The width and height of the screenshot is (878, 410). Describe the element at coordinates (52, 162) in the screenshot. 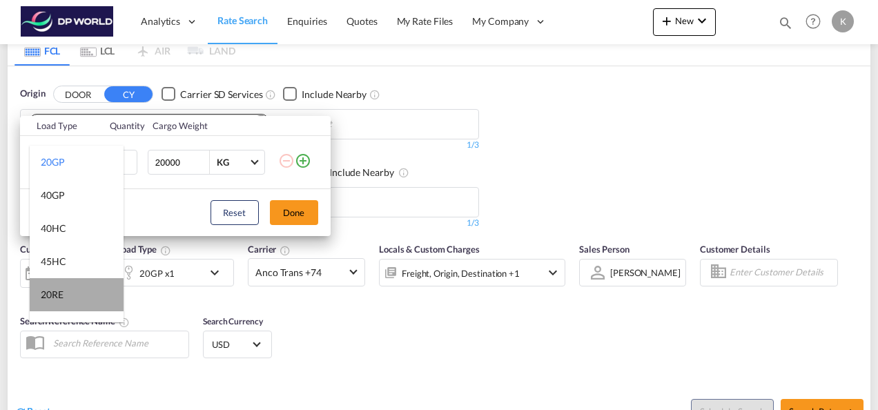

I see `div: 20GP` at that location.